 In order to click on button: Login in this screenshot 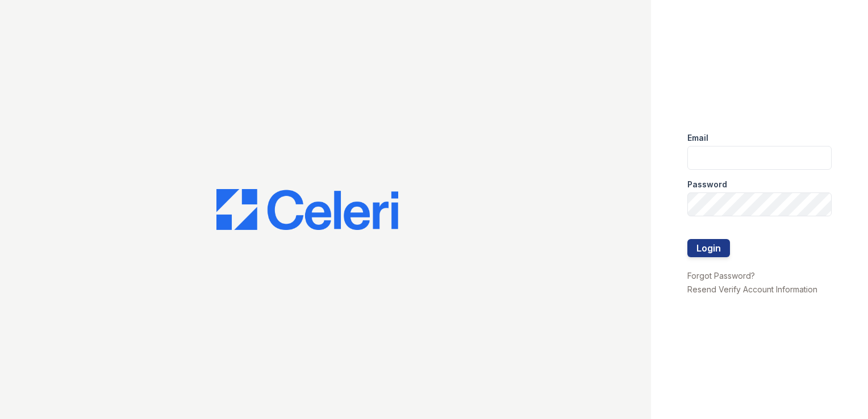, I will do `click(709, 248)`.